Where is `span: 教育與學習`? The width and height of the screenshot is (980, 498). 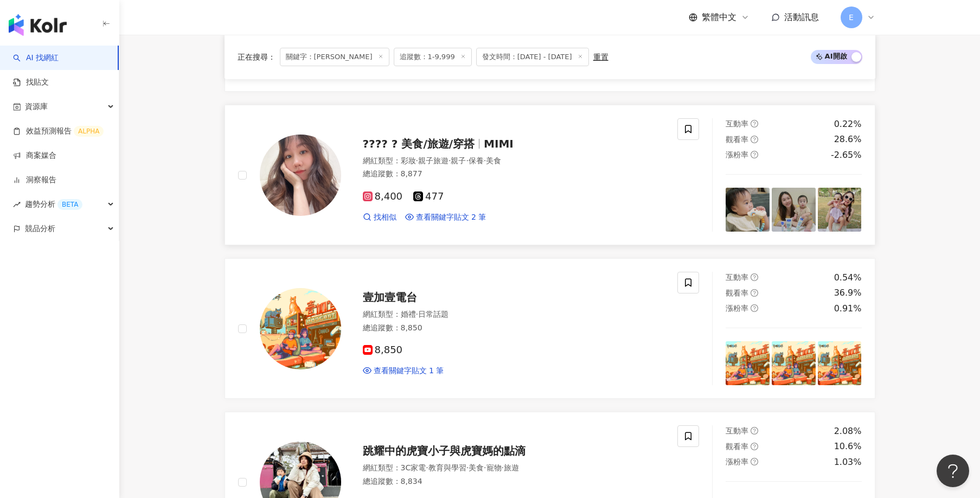
span: 教育與學習 is located at coordinates (447, 468).